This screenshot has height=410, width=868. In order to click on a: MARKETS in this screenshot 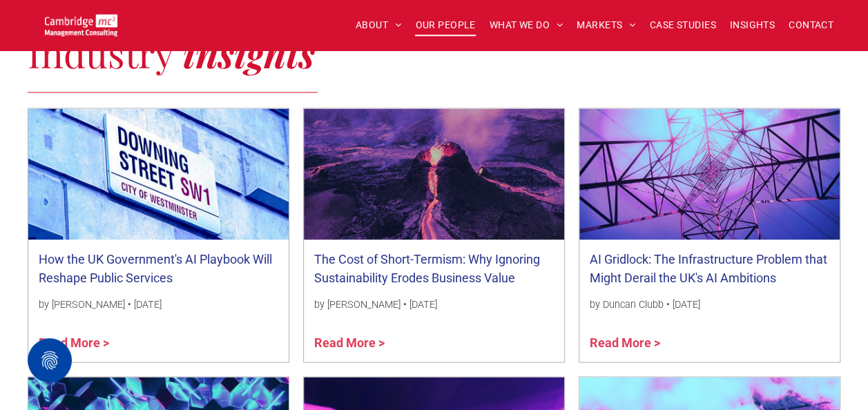, I will do `click(605, 25)`.